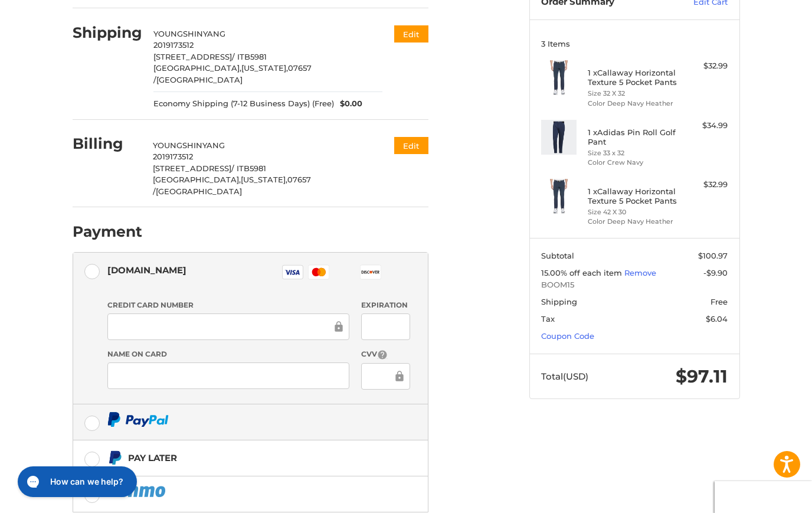 This screenshot has height=513, width=812. I want to click on span: Economy Shipping (7-12 Business Days) (Free), so click(244, 104).